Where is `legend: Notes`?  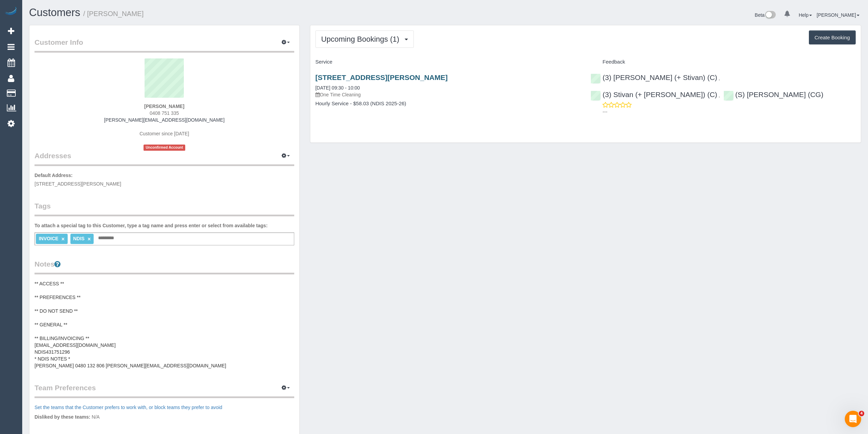
legend: Notes is located at coordinates (164, 267).